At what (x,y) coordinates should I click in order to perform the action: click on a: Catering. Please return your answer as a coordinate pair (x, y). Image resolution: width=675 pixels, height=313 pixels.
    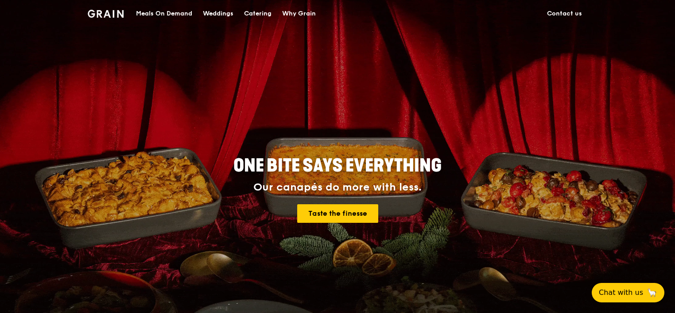
    Looking at the image, I should click on (258, 14).